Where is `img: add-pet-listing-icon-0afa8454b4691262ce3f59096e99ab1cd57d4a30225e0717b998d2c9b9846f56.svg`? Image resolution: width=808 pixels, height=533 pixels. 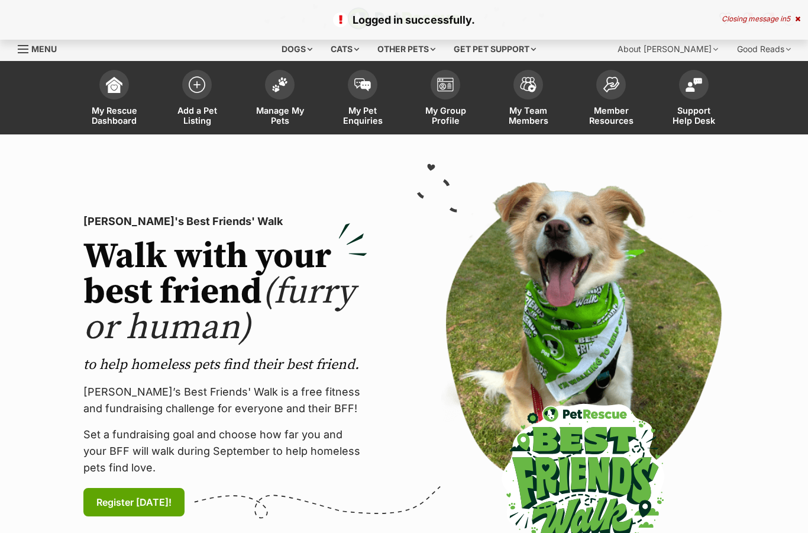
img: add-pet-listing-icon-0afa8454b4691262ce3f59096e99ab1cd57d4a30225e0717b998d2c9b9846f56.svg is located at coordinates (197, 85).